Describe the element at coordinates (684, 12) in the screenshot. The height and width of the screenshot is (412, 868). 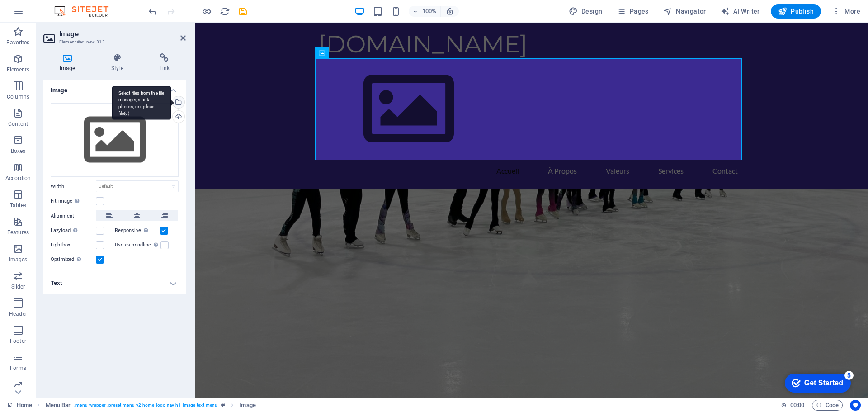
I see `button: Navigator` at that location.